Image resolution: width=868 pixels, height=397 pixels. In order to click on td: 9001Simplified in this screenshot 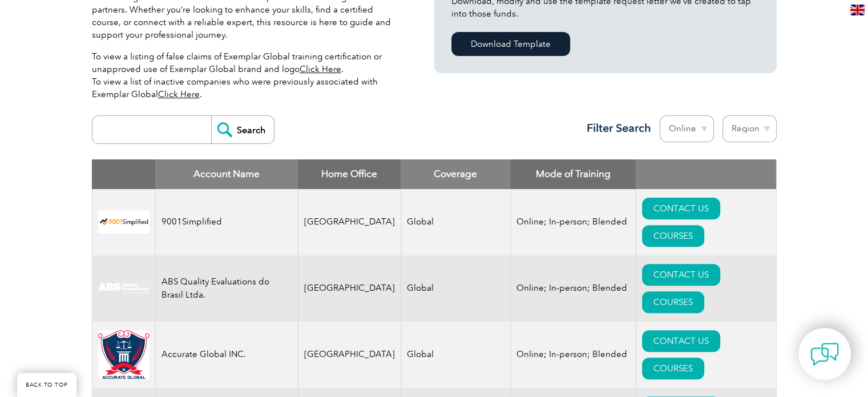, I will do `click(226, 222)`.